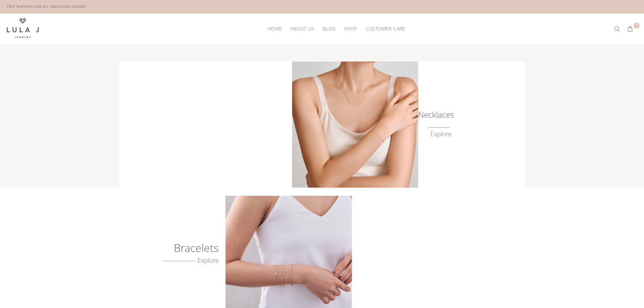 The width and height of the screenshot is (644, 308). Describe the element at coordinates (180, 248) in the screenshot. I see `h6: Bracelets` at that location.